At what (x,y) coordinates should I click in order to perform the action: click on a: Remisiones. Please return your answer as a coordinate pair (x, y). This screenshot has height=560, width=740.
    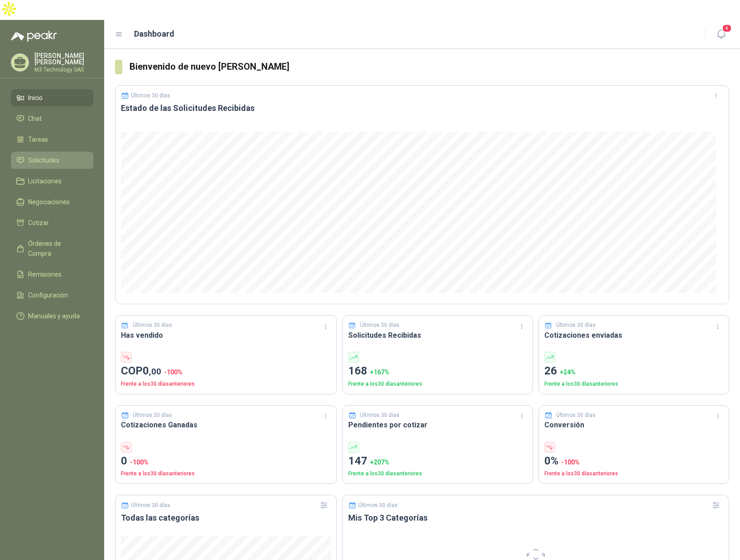
    Looking at the image, I should click on (52, 274).